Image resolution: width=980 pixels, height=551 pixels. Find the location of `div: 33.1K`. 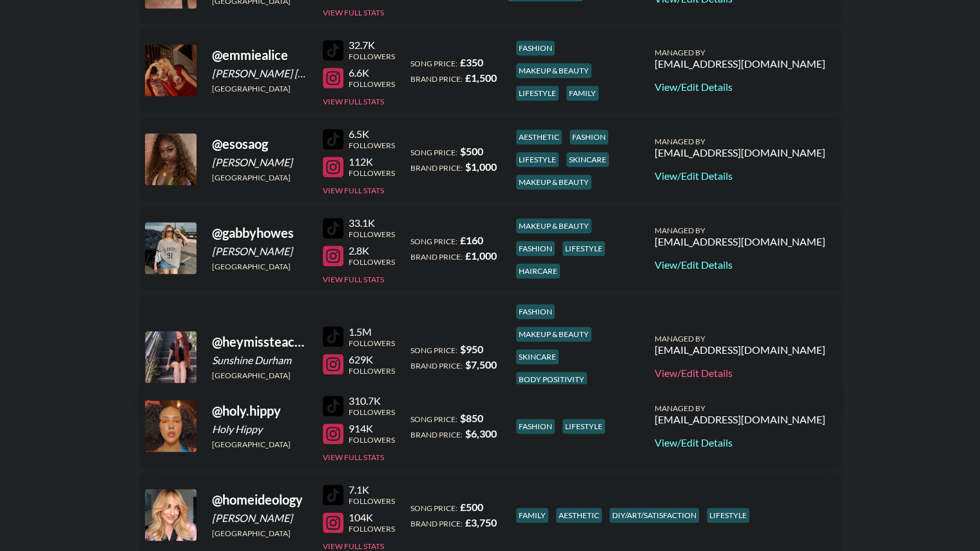

div: 33.1K is located at coordinates (371, 223).